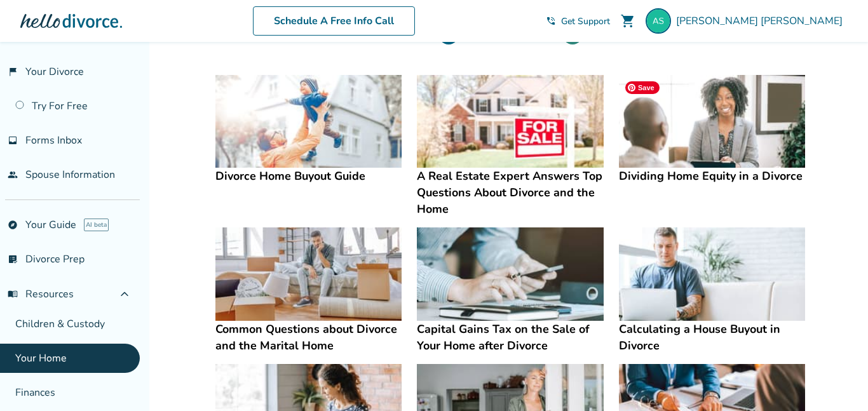 The image size is (868, 411). What do you see at coordinates (12, 71) in the screenshot?
I see `span: flag_2` at bounding box center [12, 71].